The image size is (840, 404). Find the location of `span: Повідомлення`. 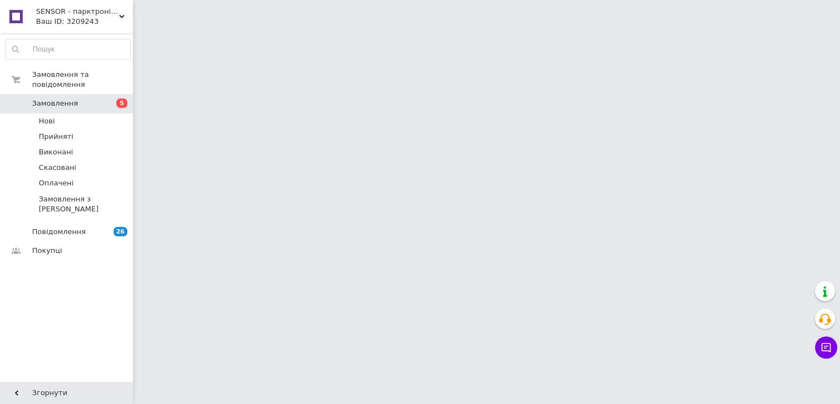

span: Повідомлення is located at coordinates (59, 232).